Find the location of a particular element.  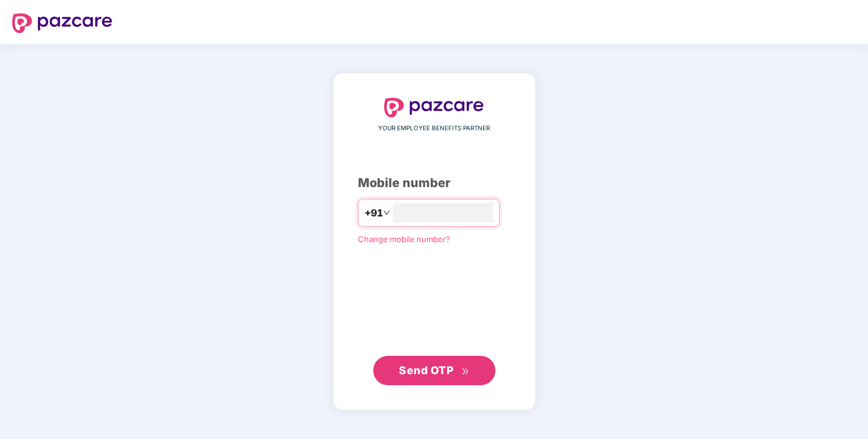

a: Change mobile number? is located at coordinates (404, 239).